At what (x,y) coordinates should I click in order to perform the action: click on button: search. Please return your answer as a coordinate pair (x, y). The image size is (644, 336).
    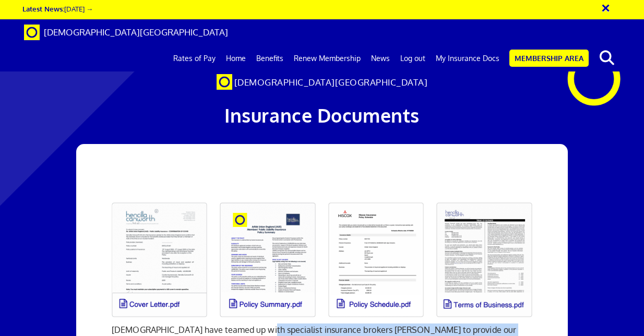
    Looking at the image, I should click on (607, 58).